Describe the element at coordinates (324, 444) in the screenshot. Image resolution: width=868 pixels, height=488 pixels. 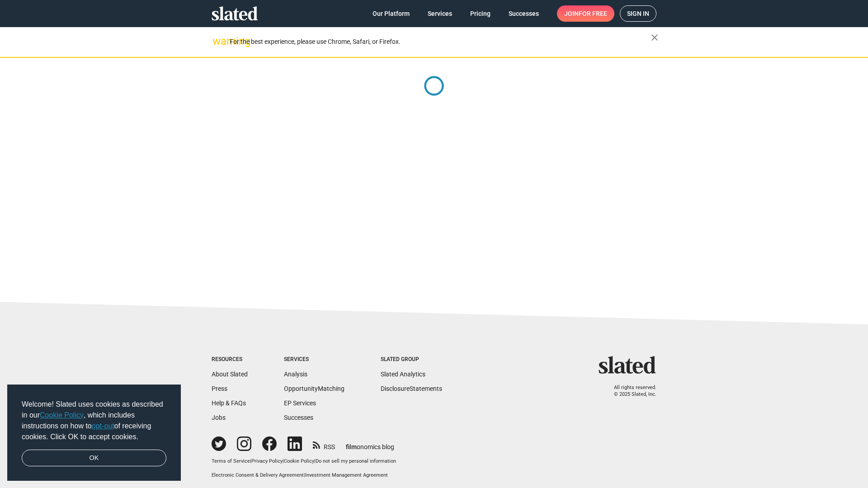
I see `a: RSS` at that location.